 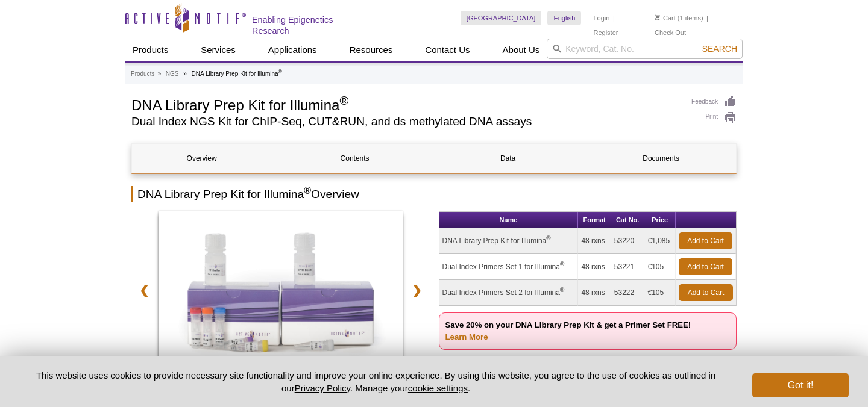 What do you see at coordinates (800, 386) in the screenshot?
I see `button: Got it!` at bounding box center [800, 386].